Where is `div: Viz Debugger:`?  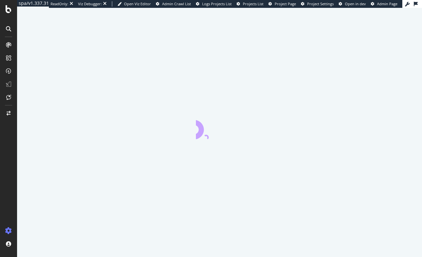 div: Viz Debugger: is located at coordinates (90, 4).